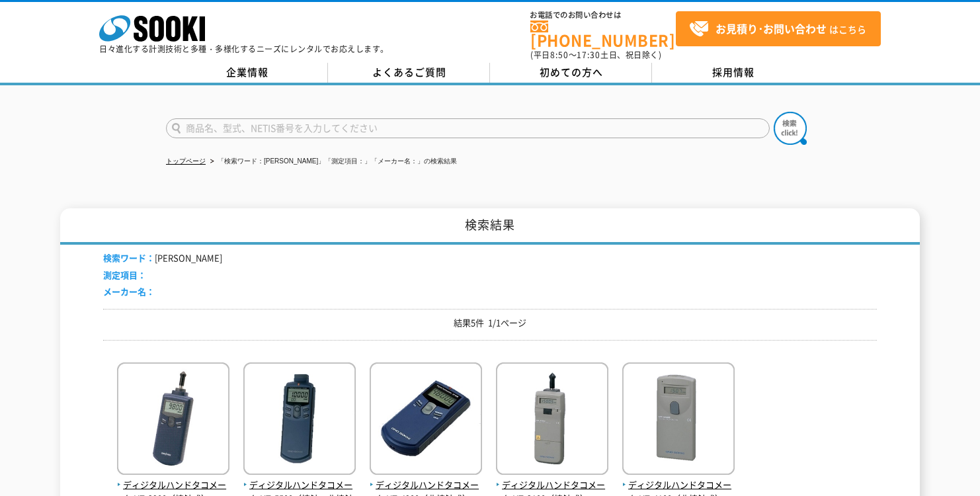 The width and height of the screenshot is (980, 496). I want to click on p: 日々進化する計測技術と多種・多様化するニーズにレンタルでお応えします。, so click(244, 49).